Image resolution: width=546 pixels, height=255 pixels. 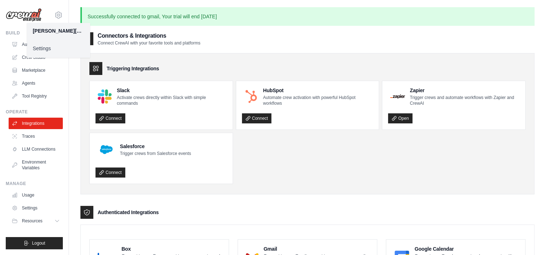 I want to click on div: Operate, so click(x=34, y=112).